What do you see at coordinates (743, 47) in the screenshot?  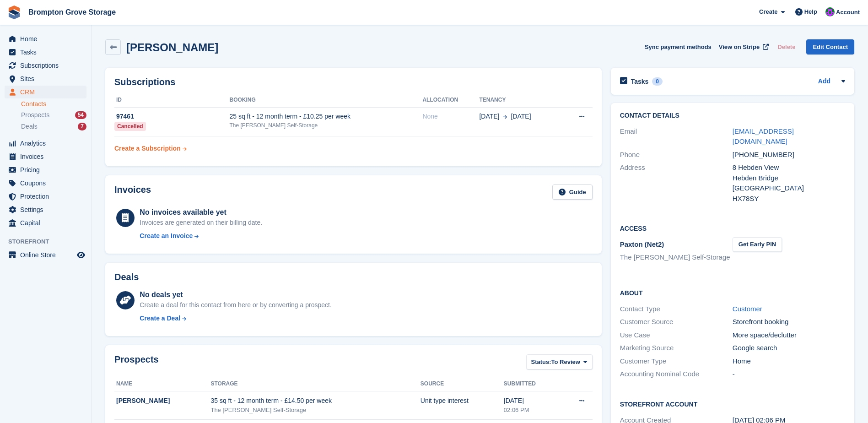 I see `a: View on Stripe` at bounding box center [743, 47].